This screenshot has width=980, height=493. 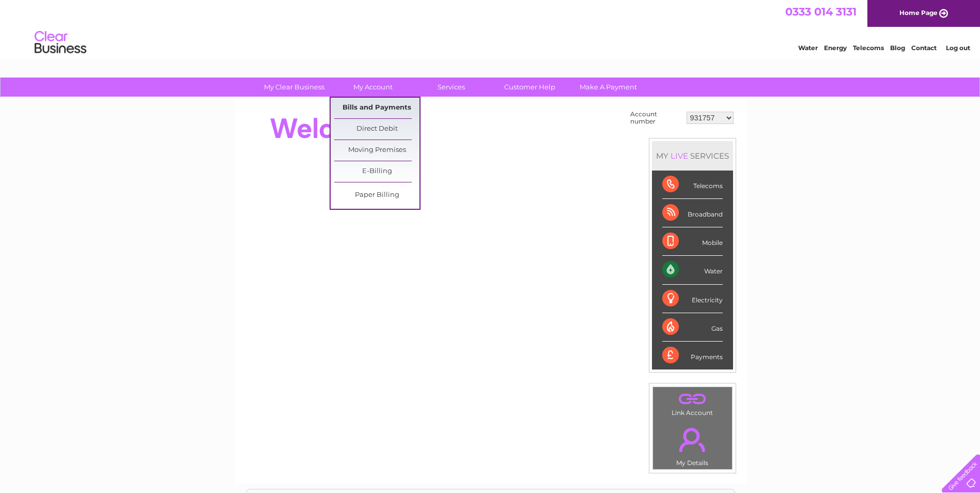 What do you see at coordinates (821, 11) in the screenshot?
I see `a: 0333 014 3131` at bounding box center [821, 11].